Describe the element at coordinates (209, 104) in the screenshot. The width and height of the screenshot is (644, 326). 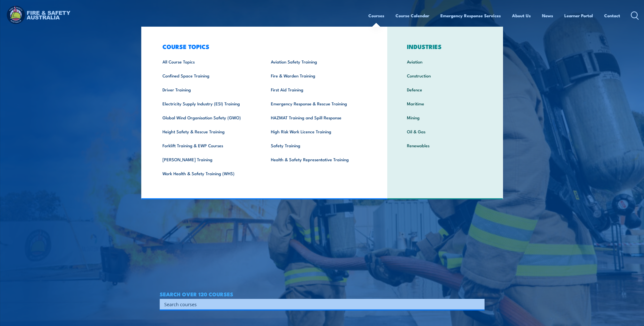
I see `a: Electricity Supply Industry (ESI) Training` at that location.